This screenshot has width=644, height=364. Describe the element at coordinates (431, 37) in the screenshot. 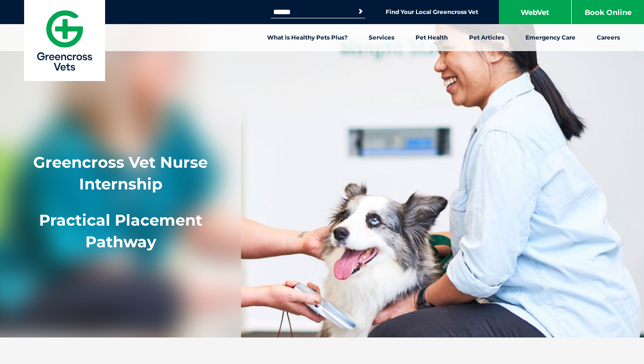

I see `a: Pet Health` at that location.